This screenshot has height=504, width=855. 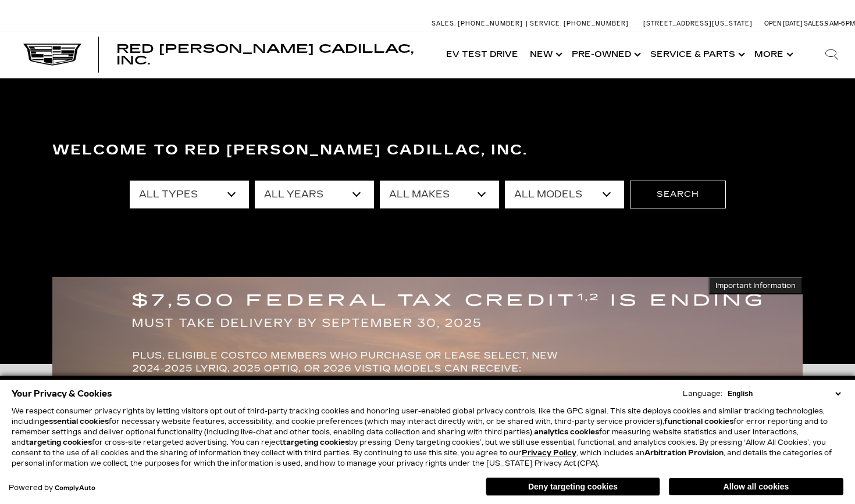 What do you see at coordinates (564, 195) in the screenshot?
I see `select: Filter by model` at bounding box center [564, 195].